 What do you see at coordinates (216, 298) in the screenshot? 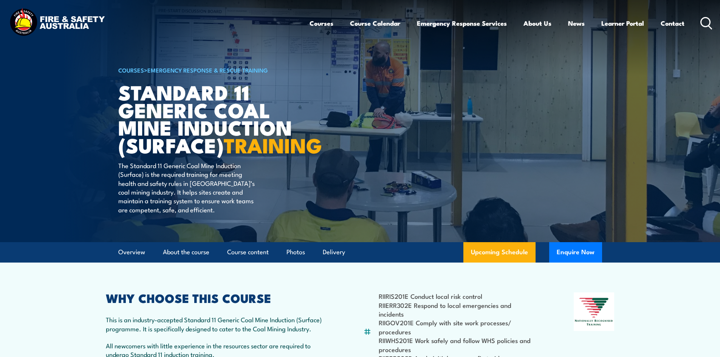
I see `h2: WHY CHOOSE THIS COURSE` at bounding box center [216, 298].